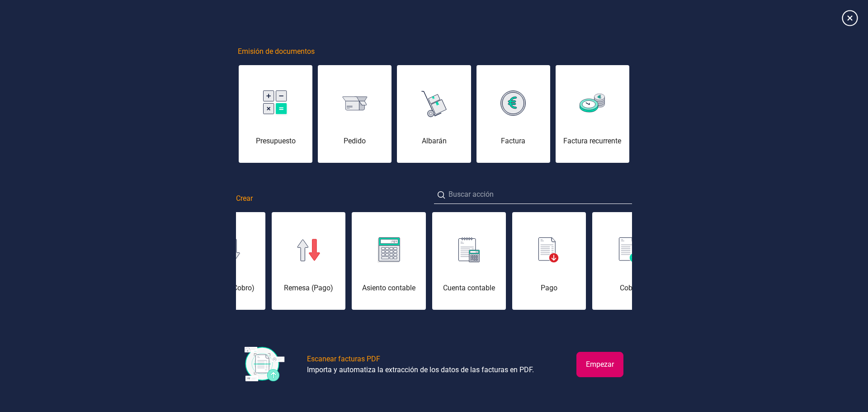  What do you see at coordinates (469, 250) in the screenshot?
I see `img: img-cuenta-contable.svg` at bounding box center [469, 250].